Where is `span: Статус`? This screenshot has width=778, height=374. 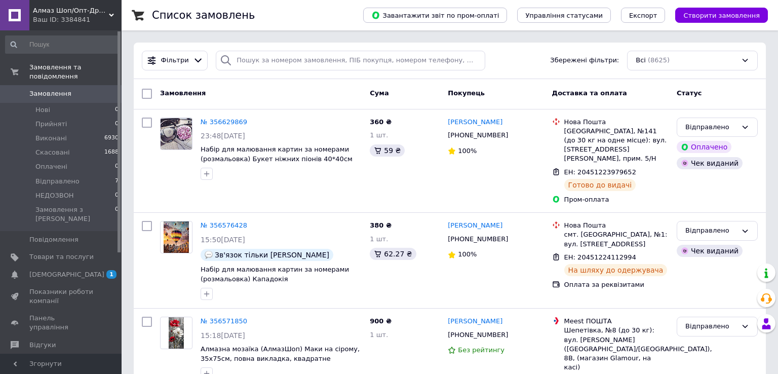
span: Статус is located at coordinates (690, 93).